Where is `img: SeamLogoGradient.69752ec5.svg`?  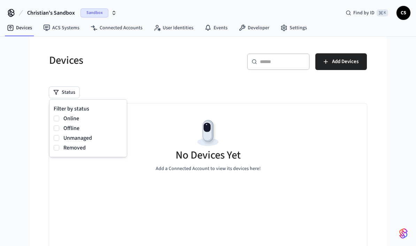
img: SeamLogoGradient.69752ec5.svg is located at coordinates (404, 234).